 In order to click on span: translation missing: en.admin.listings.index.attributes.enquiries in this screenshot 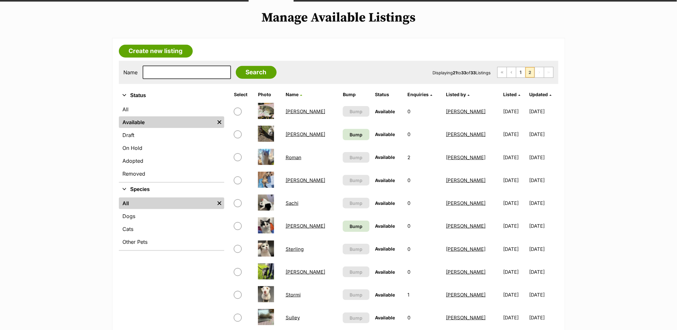, I will do `click(419, 94)`.